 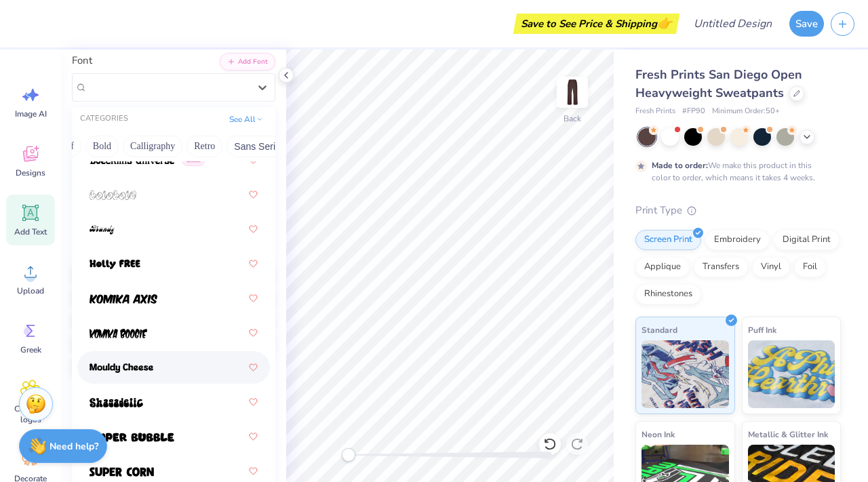 What do you see at coordinates (655, 111) in the screenshot?
I see `span: Fresh Prints` at bounding box center [655, 111].